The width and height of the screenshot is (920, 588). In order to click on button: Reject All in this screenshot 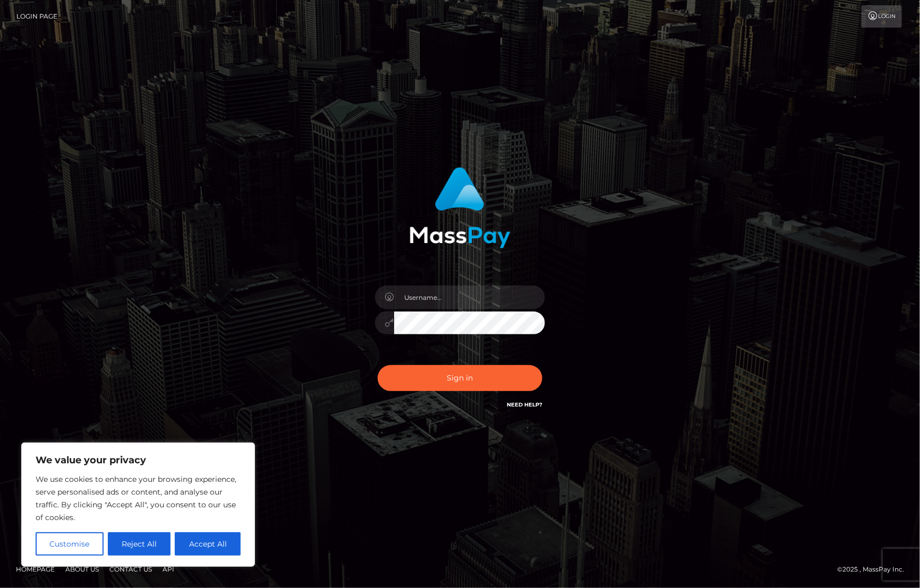, I will do `click(139, 544)`.